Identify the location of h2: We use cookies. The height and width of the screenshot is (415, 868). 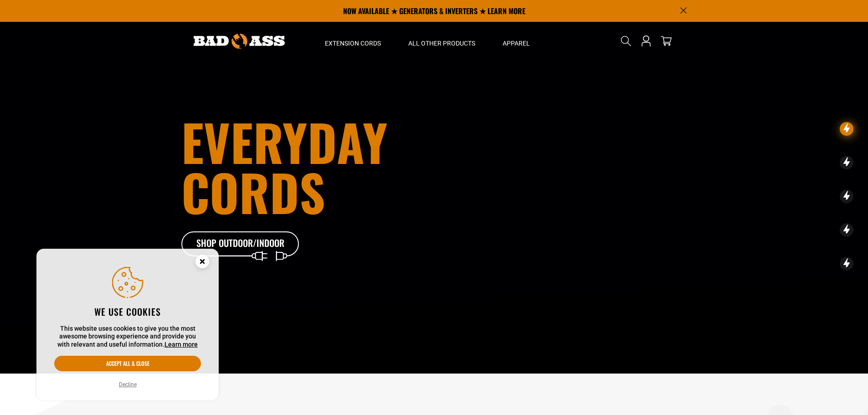
(128, 311).